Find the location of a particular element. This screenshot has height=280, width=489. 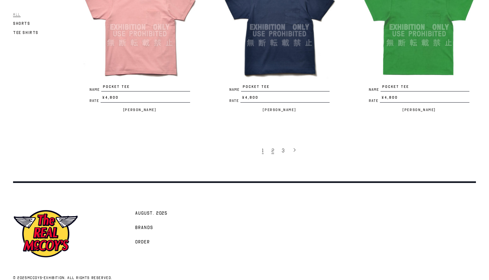

a: 3 is located at coordinates (284, 150).